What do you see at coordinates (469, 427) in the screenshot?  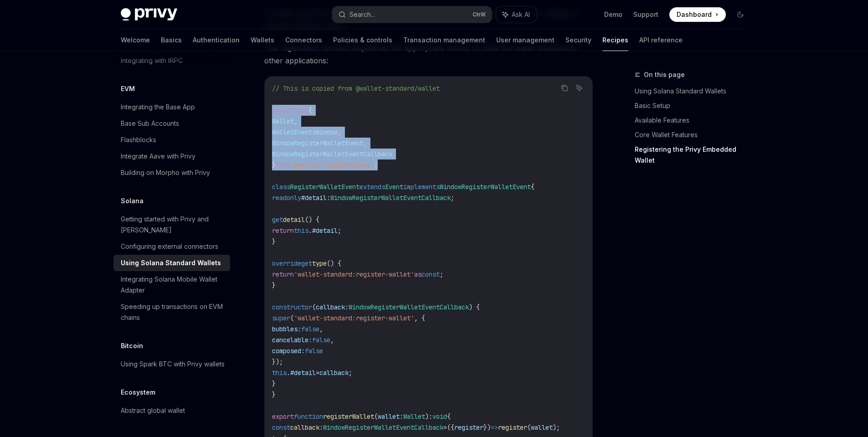 I see `span: register` at bounding box center [469, 427].